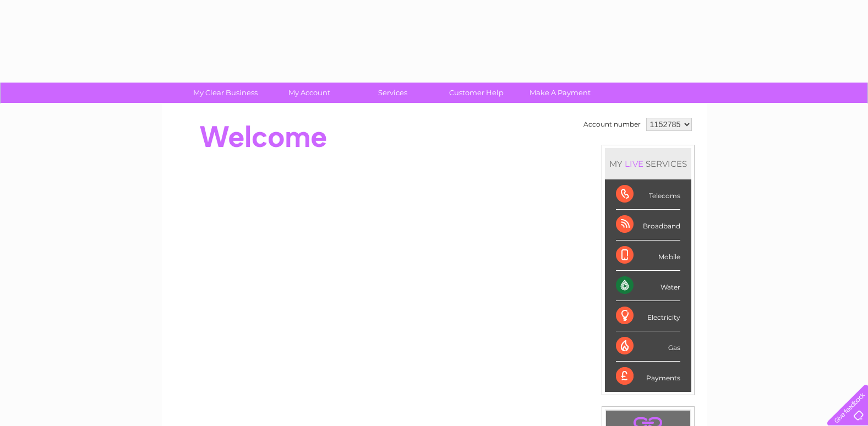  Describe the element at coordinates (648, 377) in the screenshot. I see `div: Payments` at that location.